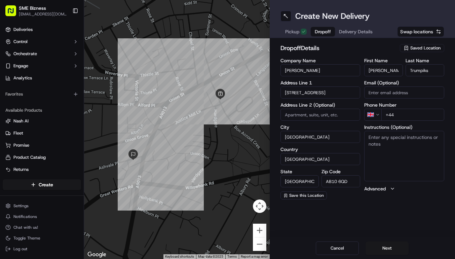  I want to click on button: Advanced, so click(404, 189).